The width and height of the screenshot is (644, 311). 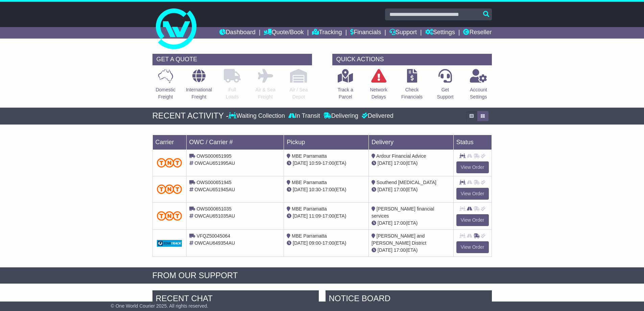 I want to click on a: AccountSettings, so click(x=478, y=86).